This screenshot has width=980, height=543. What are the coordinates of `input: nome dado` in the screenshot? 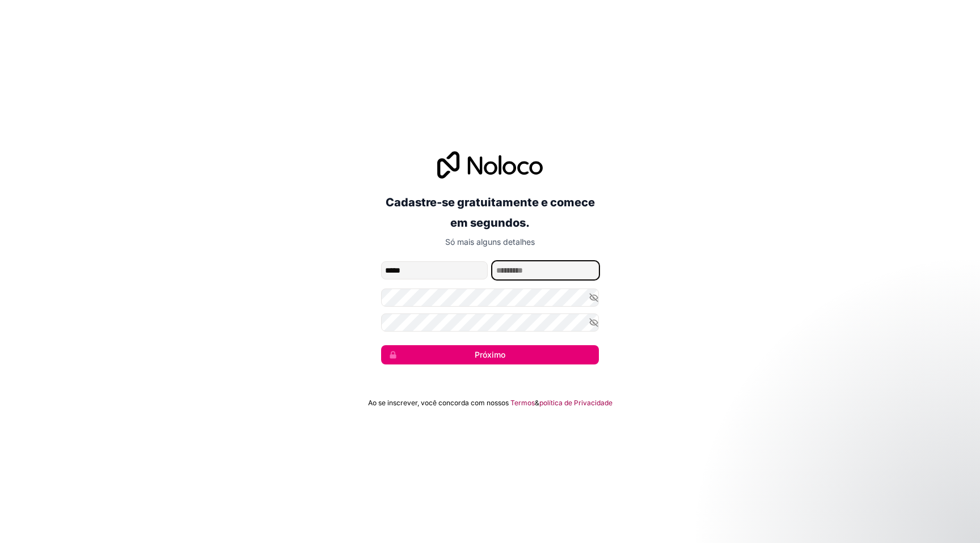 It's located at (435, 270).